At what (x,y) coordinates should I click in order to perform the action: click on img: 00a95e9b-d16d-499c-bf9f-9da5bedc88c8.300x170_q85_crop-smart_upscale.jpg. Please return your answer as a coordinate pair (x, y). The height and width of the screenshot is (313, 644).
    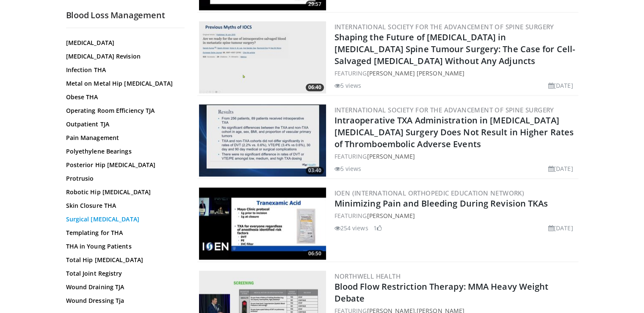
    Looking at the image, I should click on (263, 224).